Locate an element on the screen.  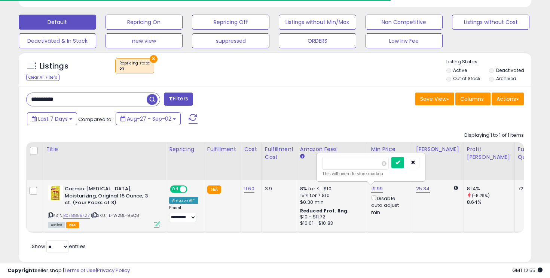
small: FBA is located at coordinates (214, 189).